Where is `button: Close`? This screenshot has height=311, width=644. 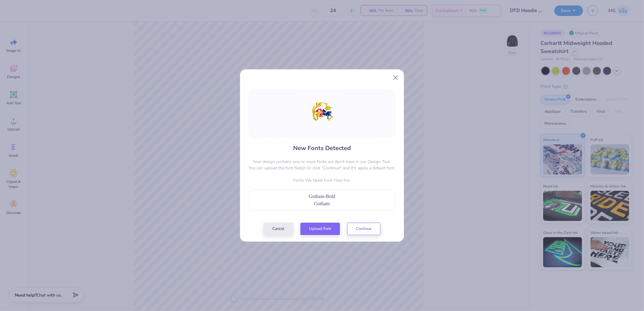
button: Close is located at coordinates (396, 77).